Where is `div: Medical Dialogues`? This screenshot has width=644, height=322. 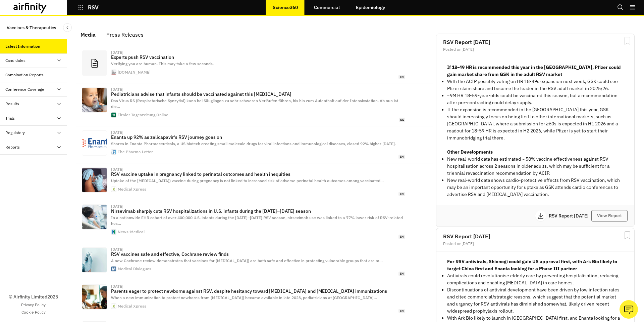 div: Medical Dialogues is located at coordinates (135, 269).